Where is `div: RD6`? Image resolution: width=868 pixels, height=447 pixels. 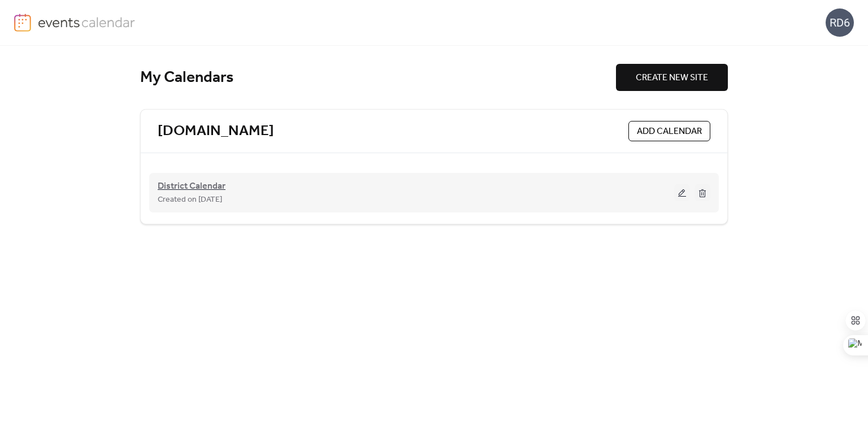 div: RD6 is located at coordinates (840, 23).